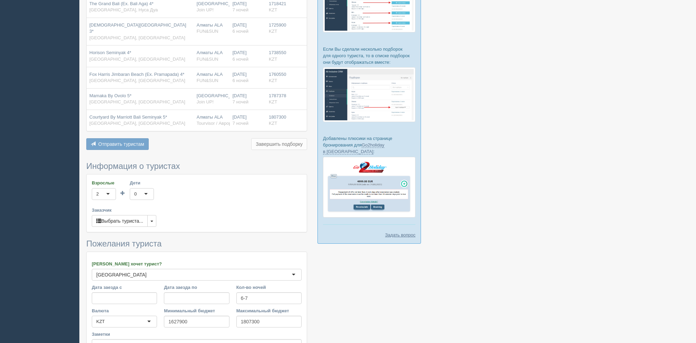 The image size is (696, 343). Describe the element at coordinates (110, 52) in the screenshot. I see `span: Horison Seminyak 4*` at that location.